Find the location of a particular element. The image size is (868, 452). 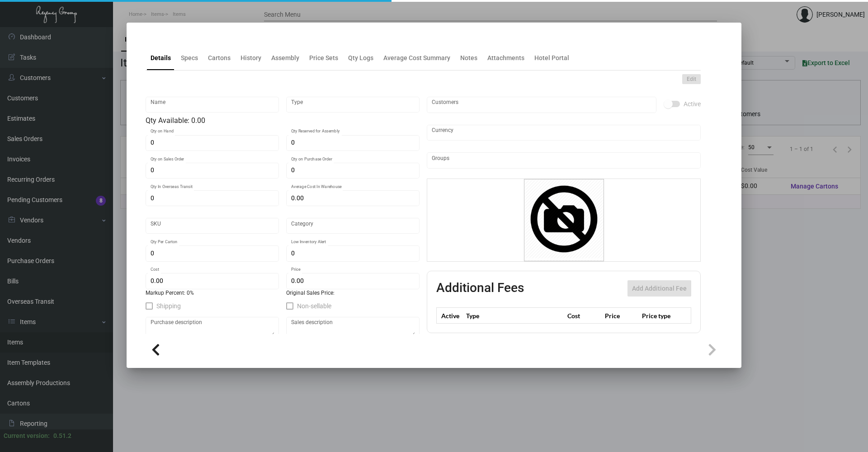

div: Attachments is located at coordinates (506, 58).